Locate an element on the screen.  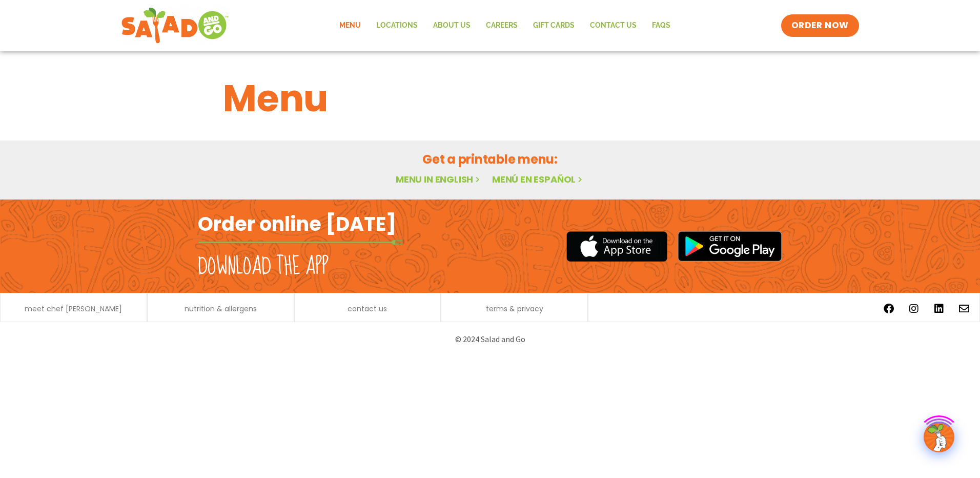
a: Contact Us is located at coordinates (612, 25).